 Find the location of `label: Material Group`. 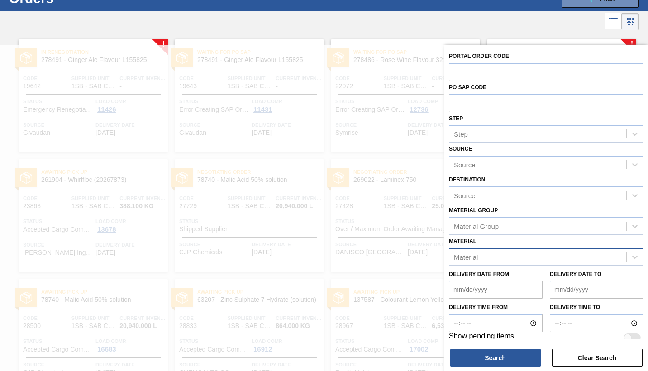

label: Material Group is located at coordinates (473, 210).